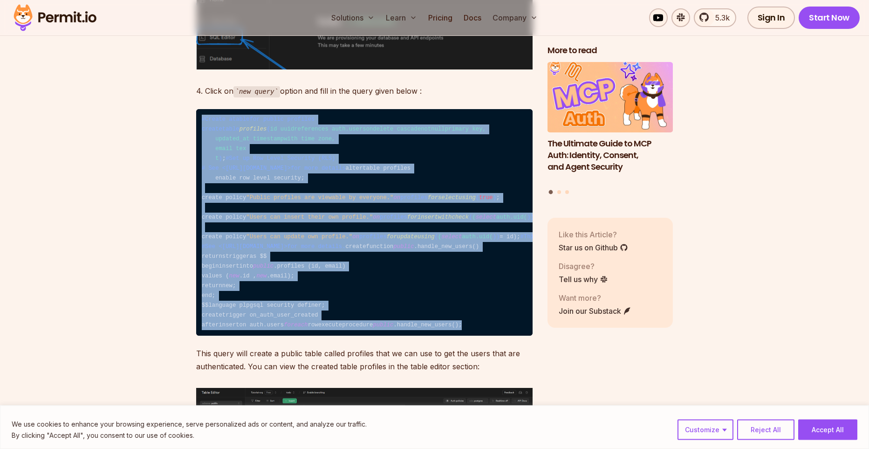 The height and width of the screenshot is (449, 869). I want to click on span: 5.3k, so click(719, 18).